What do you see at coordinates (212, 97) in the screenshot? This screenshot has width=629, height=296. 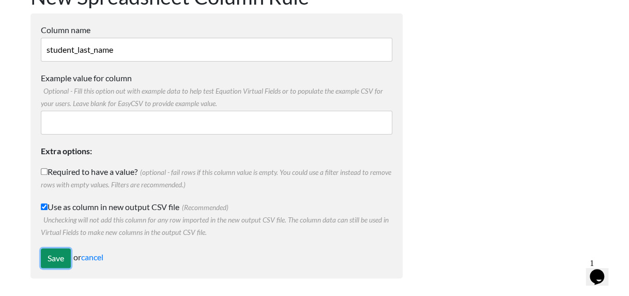 I see `span: Optional - Fill this option out with example data to help test Equation Virtual Fields or to popu...` at bounding box center [212, 97].